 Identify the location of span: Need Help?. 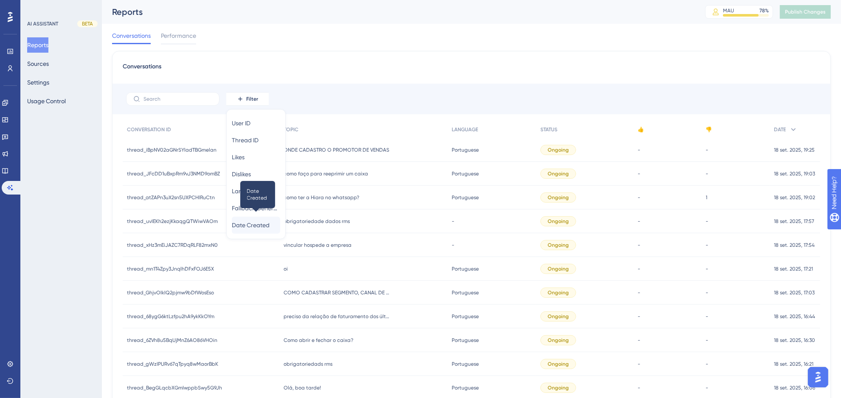
(36, 7).